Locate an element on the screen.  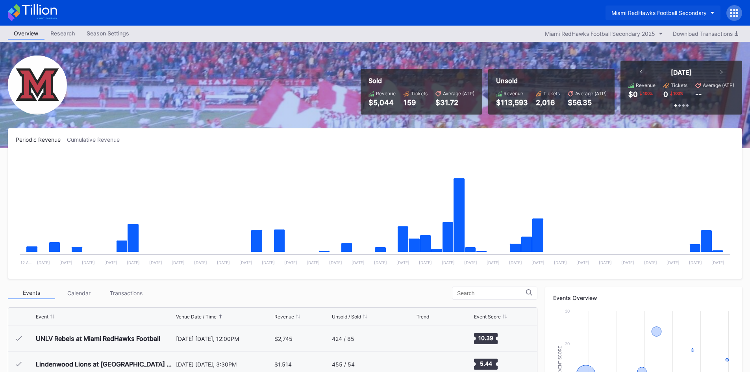
div: Unsold / Sold is located at coordinates (346, 316).